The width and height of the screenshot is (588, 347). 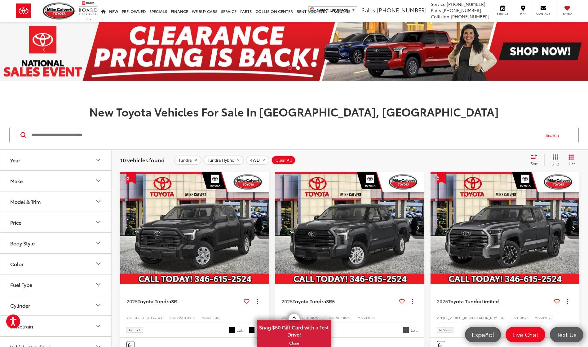 I want to click on img: 2025 Toyota Tundra SR5, so click(x=350, y=228).